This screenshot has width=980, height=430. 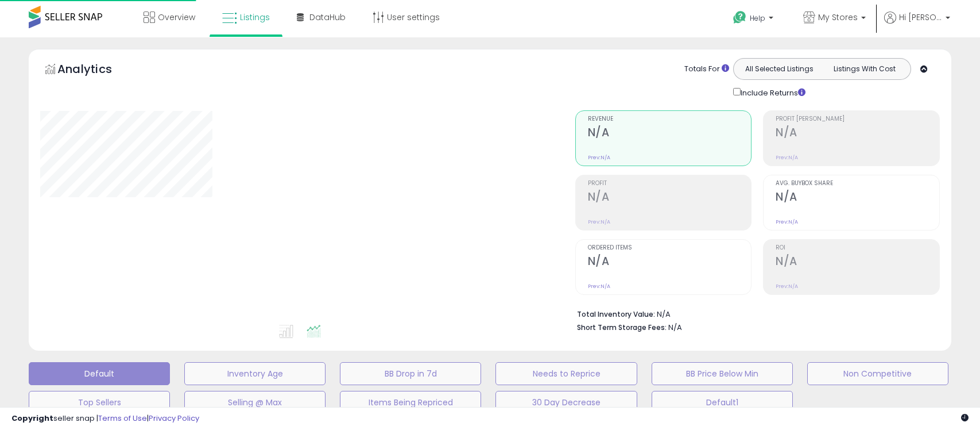 I want to click on h5: Analytics, so click(x=96, y=70).